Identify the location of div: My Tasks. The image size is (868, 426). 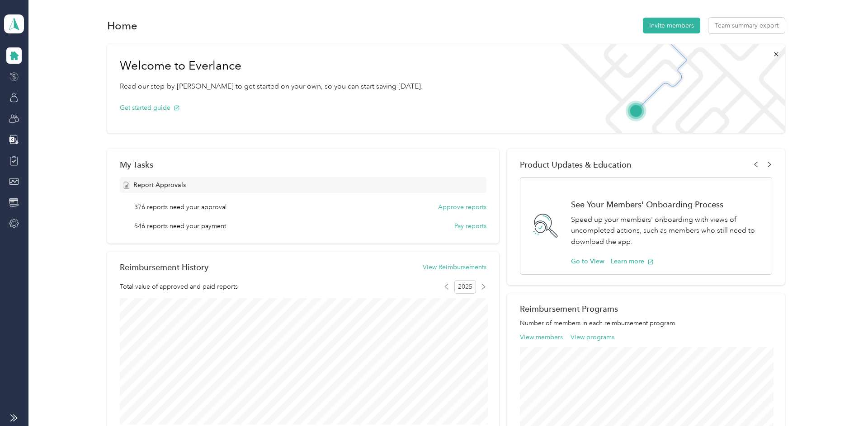
(303, 165).